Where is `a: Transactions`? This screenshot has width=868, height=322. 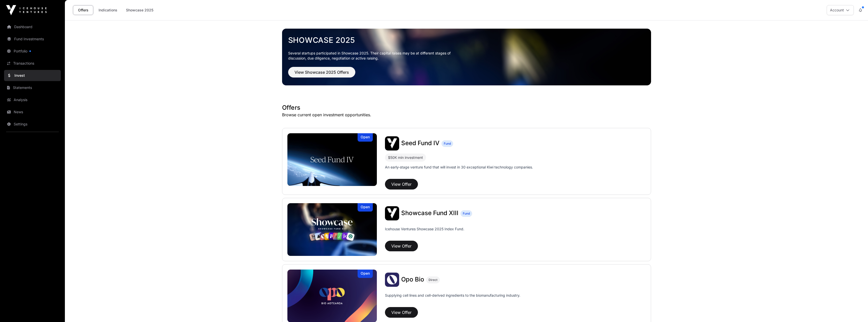
a: Transactions is located at coordinates (33, 63).